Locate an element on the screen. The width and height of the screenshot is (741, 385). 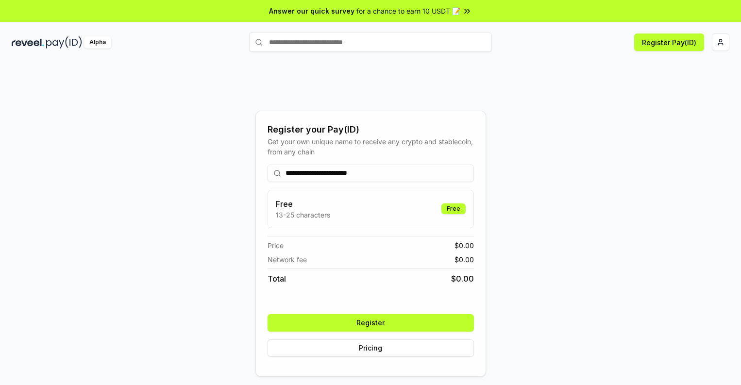
div: Free is located at coordinates (453, 209).